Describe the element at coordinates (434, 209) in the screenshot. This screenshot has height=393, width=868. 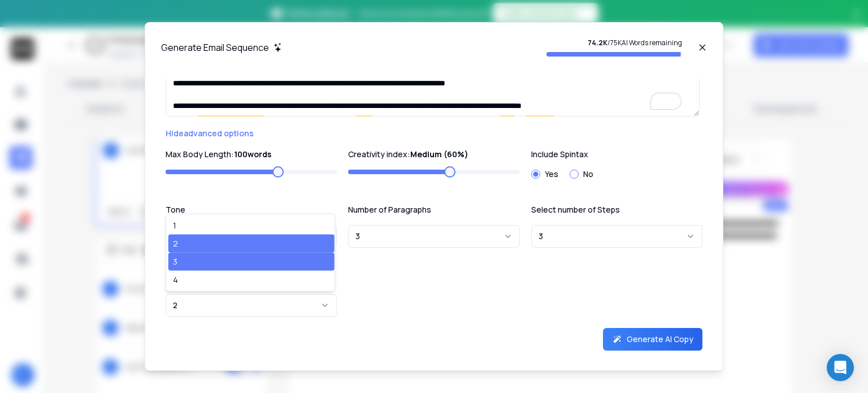
I see `label: Number of Paragraphs` at that location.